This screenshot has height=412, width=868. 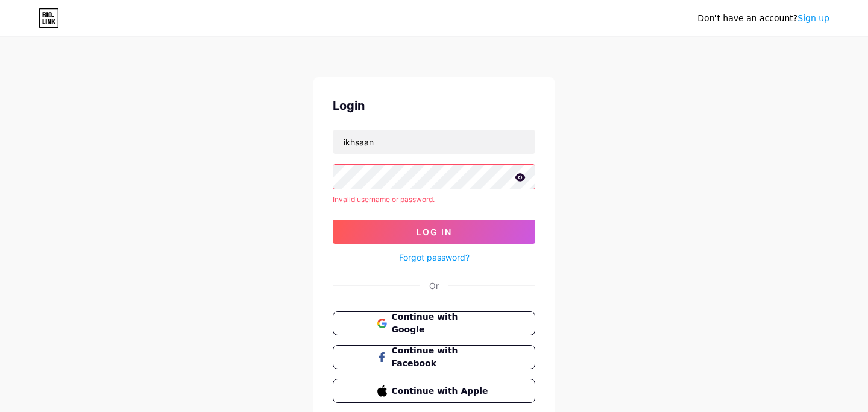 I want to click on div: Don't have an account?, so click(x=763, y=18).